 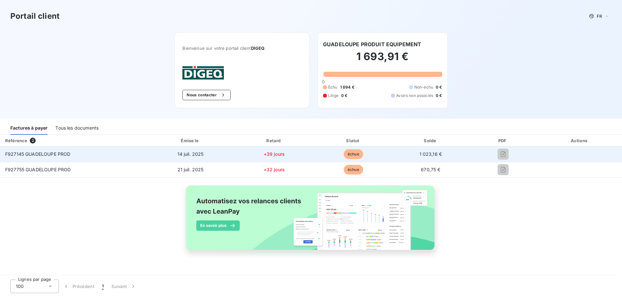 What do you see at coordinates (190, 154) in the screenshot?
I see `span: 14 juil. 2025` at bounding box center [190, 154].